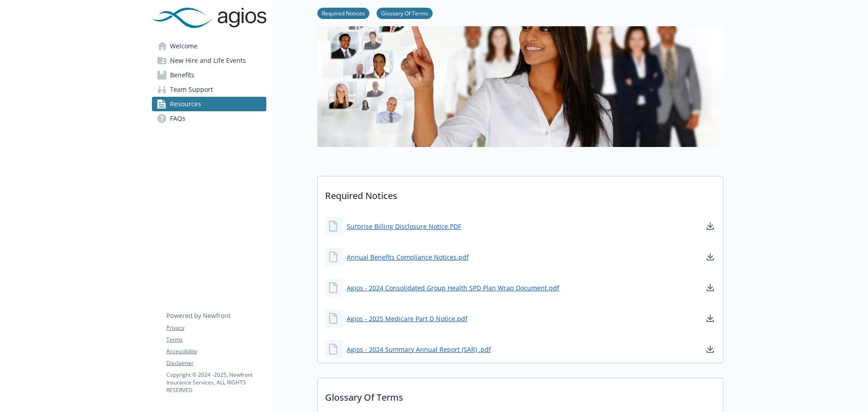 This screenshot has height=412, width=868. Describe the element at coordinates (521, 396) in the screenshot. I see `p: Glossary Of Terms` at that location.